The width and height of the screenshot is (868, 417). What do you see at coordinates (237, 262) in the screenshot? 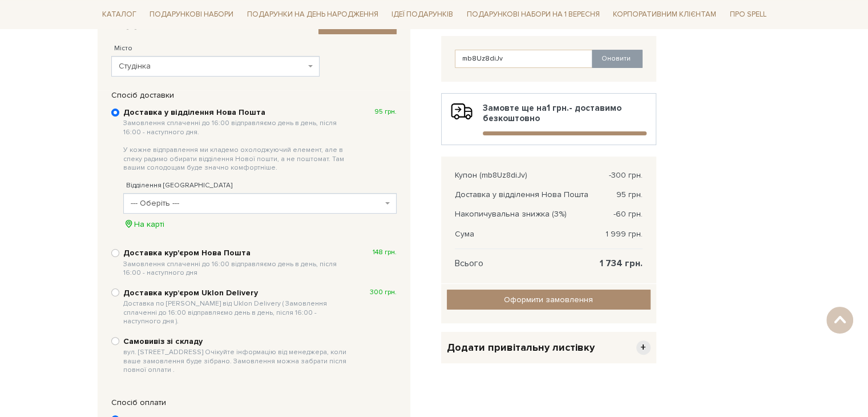
I see `b: Доставка кур'єром Нова Пошта` at bounding box center [237, 262].